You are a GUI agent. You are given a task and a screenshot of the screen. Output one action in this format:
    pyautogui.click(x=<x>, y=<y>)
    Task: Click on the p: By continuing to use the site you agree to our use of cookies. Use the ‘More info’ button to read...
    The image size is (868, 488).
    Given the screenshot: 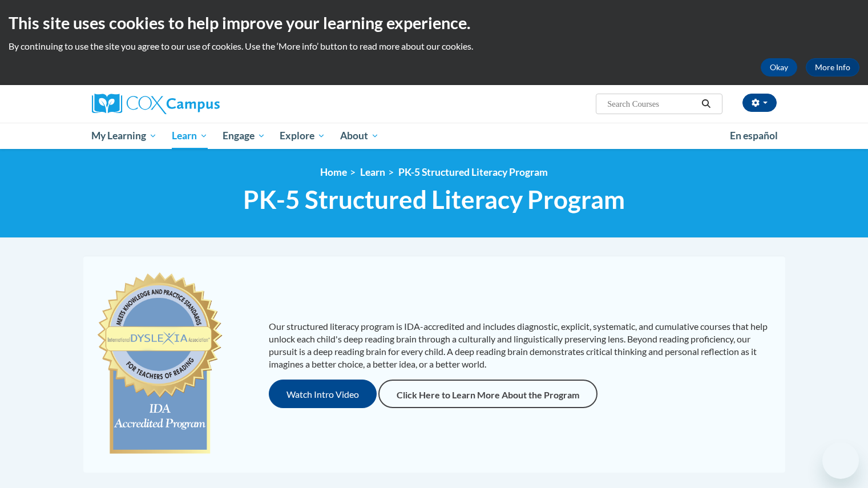 What is the action you would take?
    pyautogui.click(x=434, y=47)
    